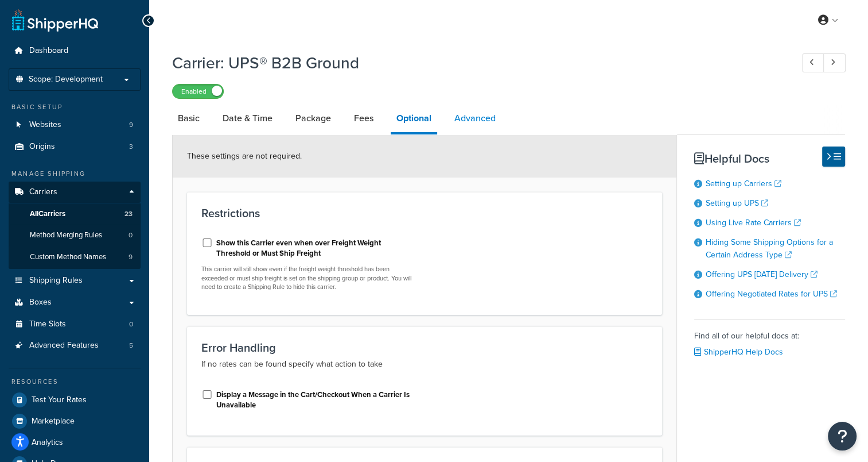 Image resolution: width=868 pixels, height=462 pixels. What do you see at coordinates (475, 118) in the screenshot?
I see `a: Advanced` at bounding box center [475, 118].